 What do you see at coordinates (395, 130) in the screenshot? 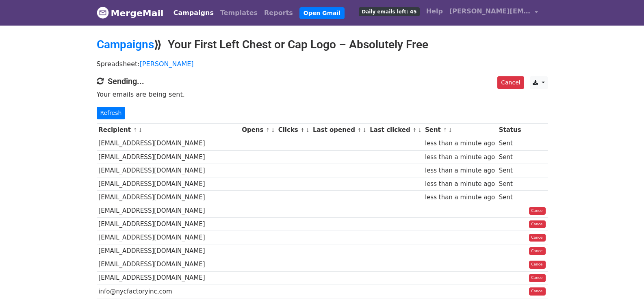
I see `th: Last clicked` at bounding box center [395, 130].